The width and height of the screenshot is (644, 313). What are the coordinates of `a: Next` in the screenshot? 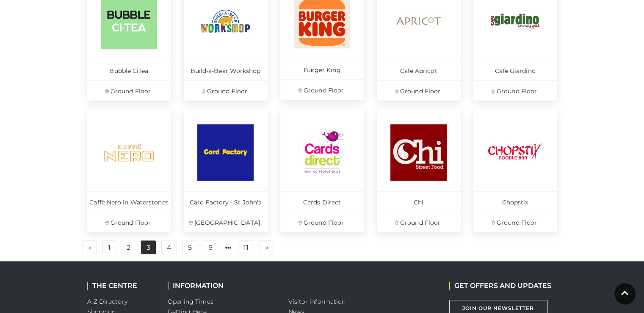 It's located at (267, 247).